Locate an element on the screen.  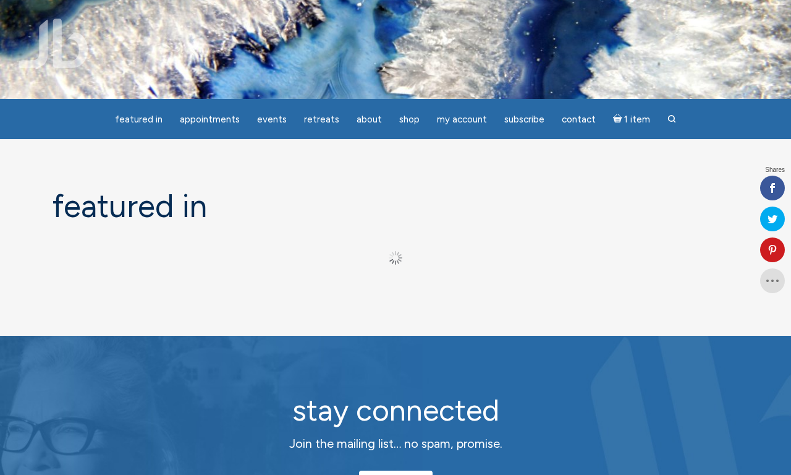
img: Jamie Butler. The Everyday Medium is located at coordinates (53, 43).